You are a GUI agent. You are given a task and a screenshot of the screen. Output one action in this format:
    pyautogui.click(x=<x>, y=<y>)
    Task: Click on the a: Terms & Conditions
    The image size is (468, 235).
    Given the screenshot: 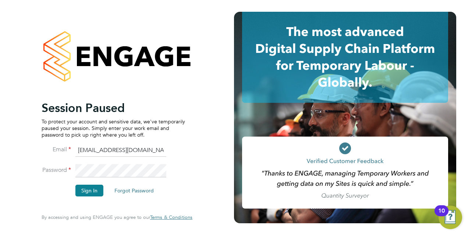 What is the action you would take?
    pyautogui.click(x=171, y=218)
    